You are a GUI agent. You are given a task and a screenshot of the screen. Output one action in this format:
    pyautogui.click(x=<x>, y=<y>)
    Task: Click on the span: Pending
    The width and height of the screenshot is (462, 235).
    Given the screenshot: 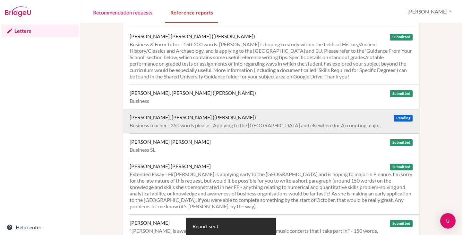 What is the action you would take?
    pyautogui.click(x=403, y=118)
    